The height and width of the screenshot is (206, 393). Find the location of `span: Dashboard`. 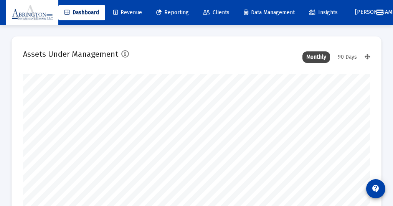

span: Dashboard is located at coordinates (82, 12).